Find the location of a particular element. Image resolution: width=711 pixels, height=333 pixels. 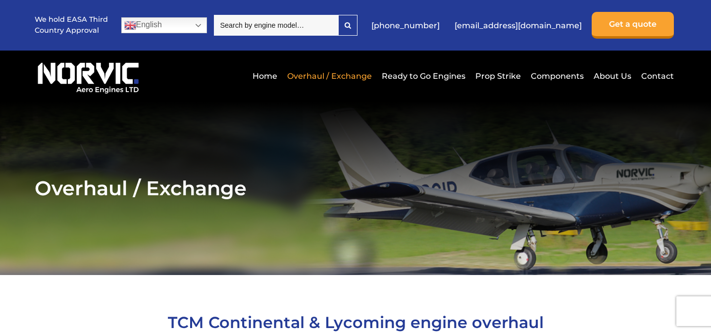

h2: Overhaul / Exchange is located at coordinates (355, 188).